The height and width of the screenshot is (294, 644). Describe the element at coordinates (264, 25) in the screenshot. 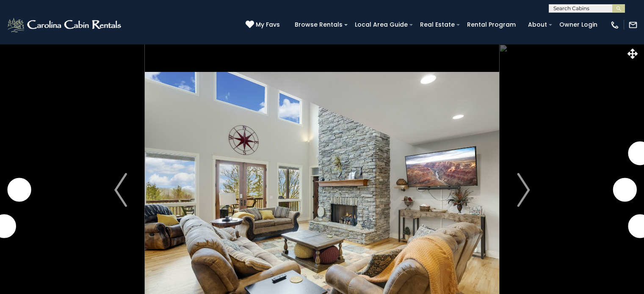

I see `a: My Favs` at that location.